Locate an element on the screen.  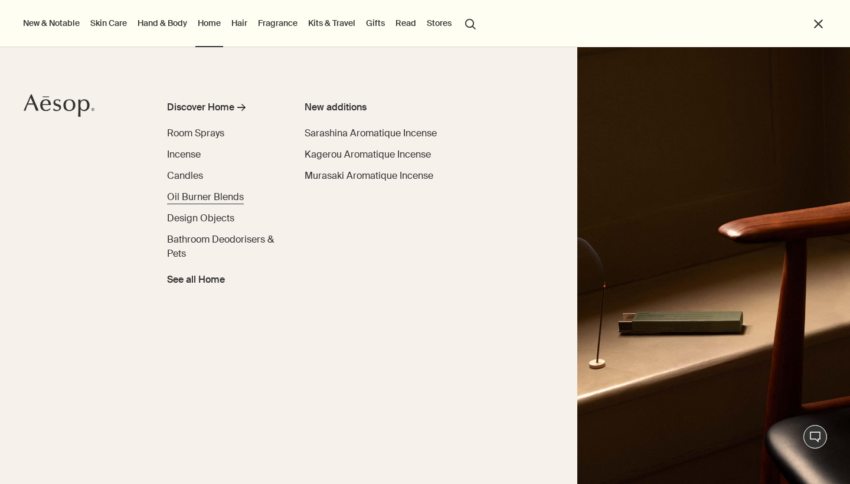
a: Kagerou Aromatique Incense is located at coordinates (368, 155).